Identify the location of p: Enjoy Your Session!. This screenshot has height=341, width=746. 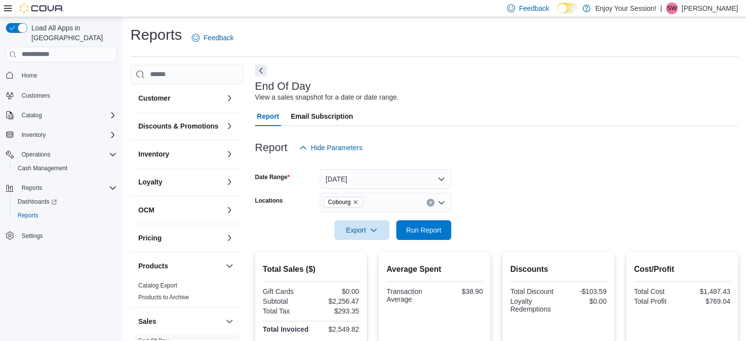
(626, 8).